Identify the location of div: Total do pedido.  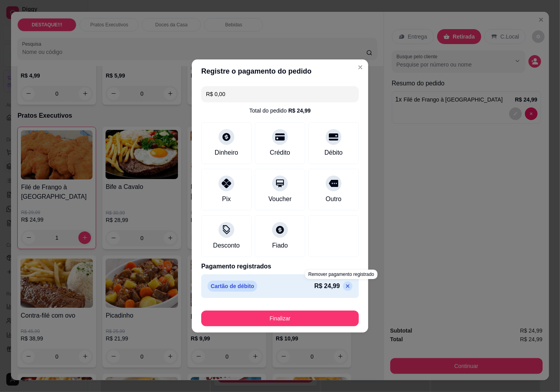
(280, 111).